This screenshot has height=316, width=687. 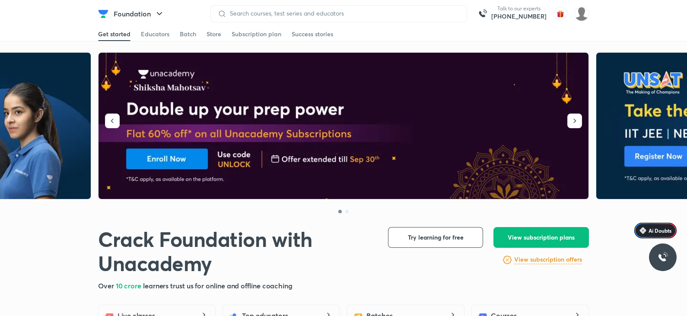 I want to click on button: Try learning for free, so click(x=436, y=238).